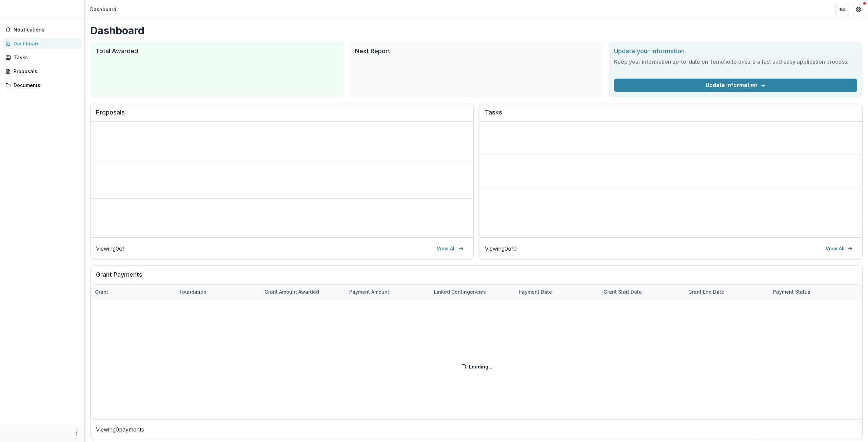 This screenshot has width=868, height=442. Describe the element at coordinates (671, 115) in the screenshot. I see `h2: Tasks` at that location.